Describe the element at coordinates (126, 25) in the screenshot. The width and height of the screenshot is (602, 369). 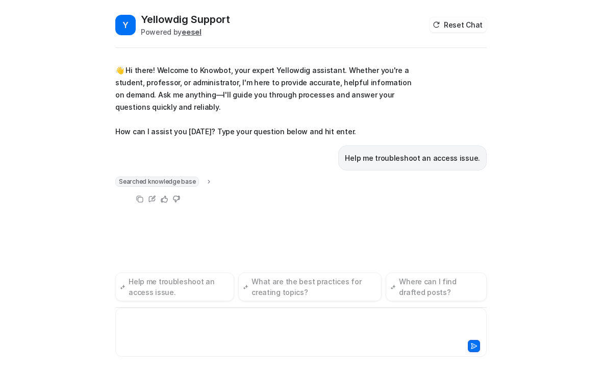
I see `span: Y` at that location.